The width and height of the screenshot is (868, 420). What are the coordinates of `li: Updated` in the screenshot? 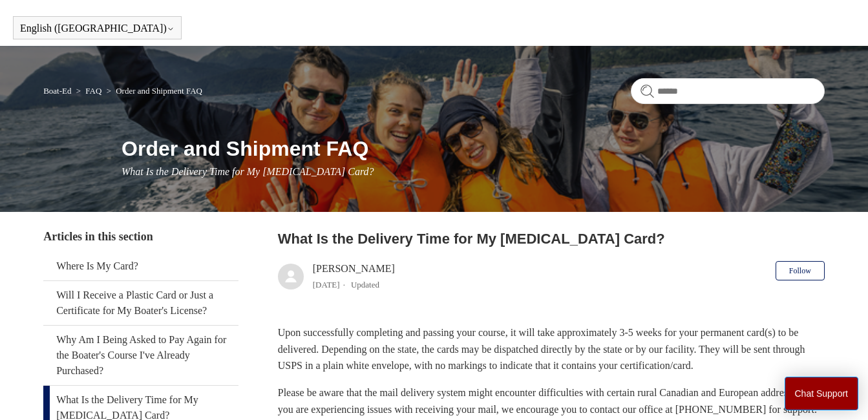 It's located at (365, 284).